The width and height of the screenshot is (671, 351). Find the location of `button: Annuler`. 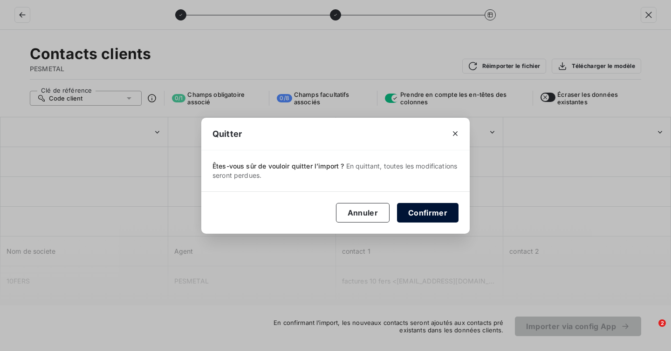

button: Annuler is located at coordinates (362, 213).